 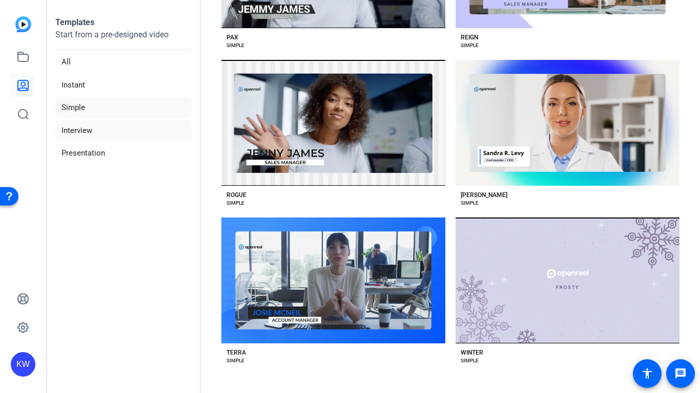 What do you see at coordinates (123, 62) in the screenshot?
I see `li: All` at bounding box center [123, 62].